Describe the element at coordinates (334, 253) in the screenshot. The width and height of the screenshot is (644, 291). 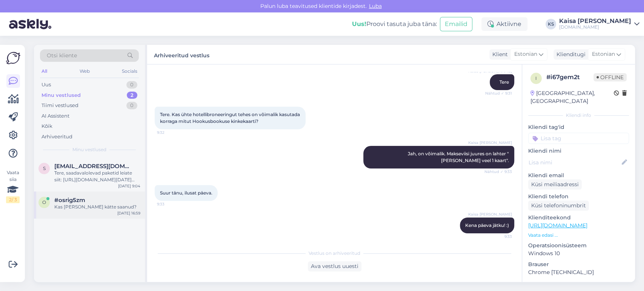
I see `span: Vestlus on arhiveeritud` at that location.